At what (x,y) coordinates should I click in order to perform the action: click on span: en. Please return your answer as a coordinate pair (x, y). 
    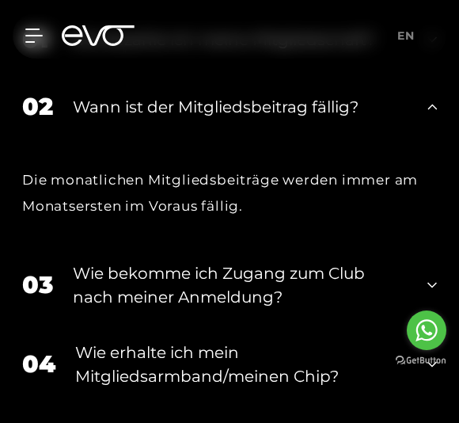
    Looking at the image, I should click on (406, 36).